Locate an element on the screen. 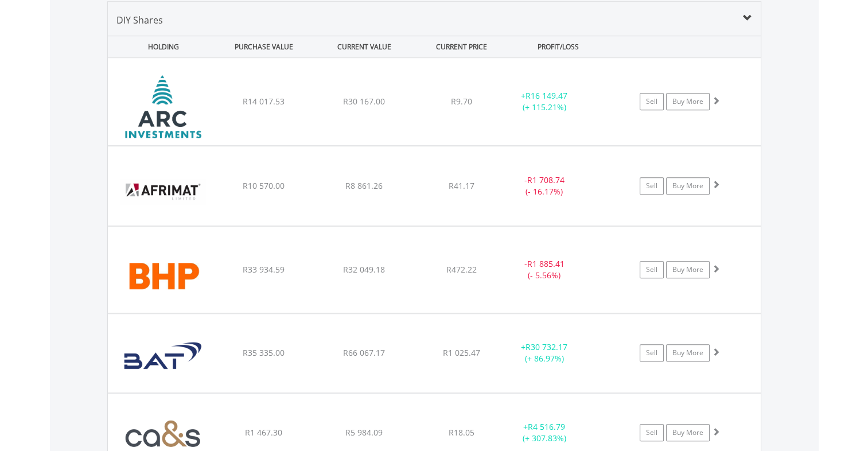 The width and height of the screenshot is (868, 451). div: + (+ 115.21%) is located at coordinates (544, 101).